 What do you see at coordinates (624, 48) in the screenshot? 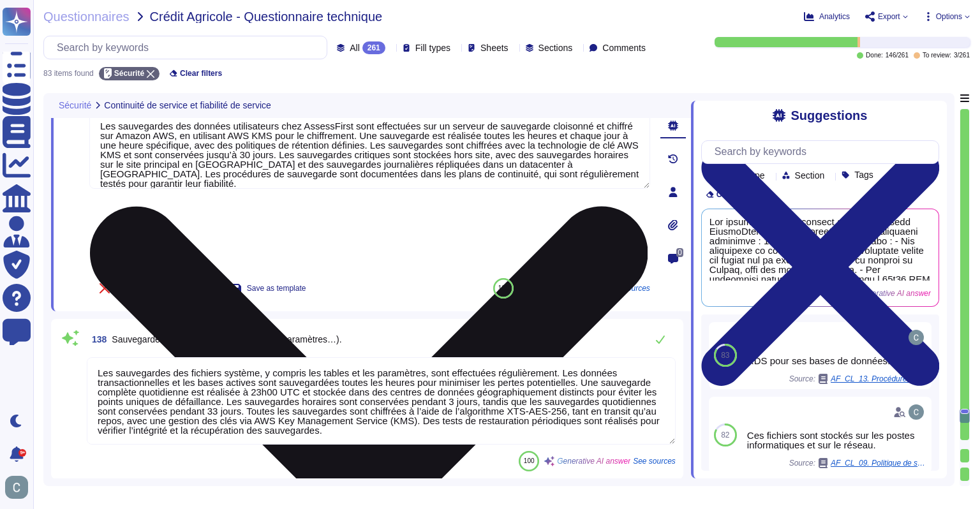
I see `span: Comments` at bounding box center [624, 48].